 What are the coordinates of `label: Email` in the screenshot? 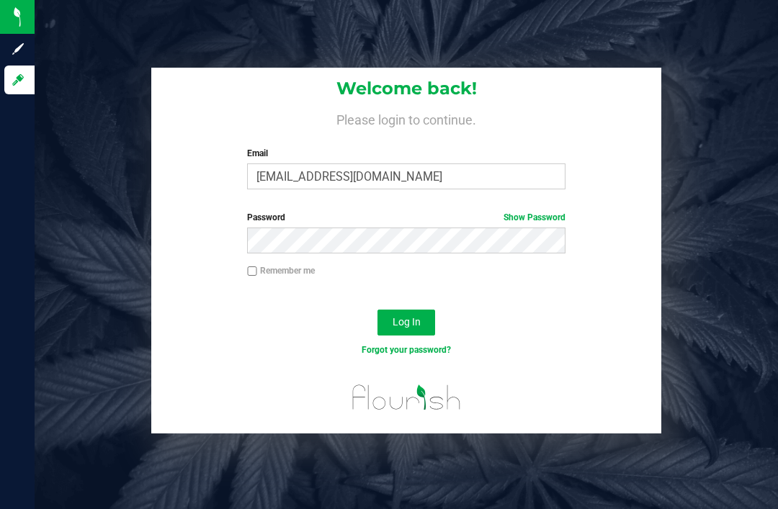 It's located at (406, 153).